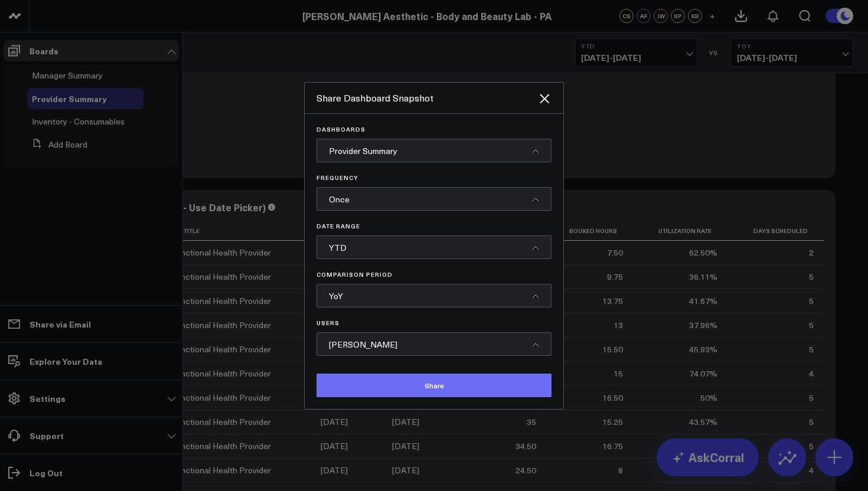  Describe the element at coordinates (363, 150) in the screenshot. I see `span: Provider Summary` at that location.